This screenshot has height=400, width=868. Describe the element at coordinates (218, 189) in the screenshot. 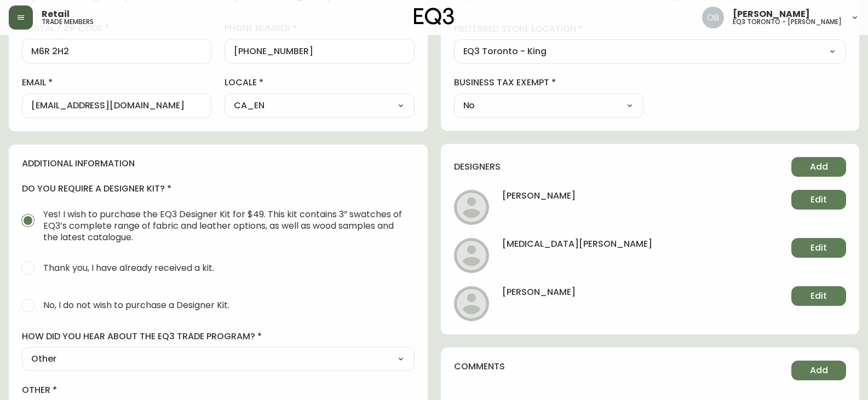

I see `h4: do you require a designer kit?` at that location.